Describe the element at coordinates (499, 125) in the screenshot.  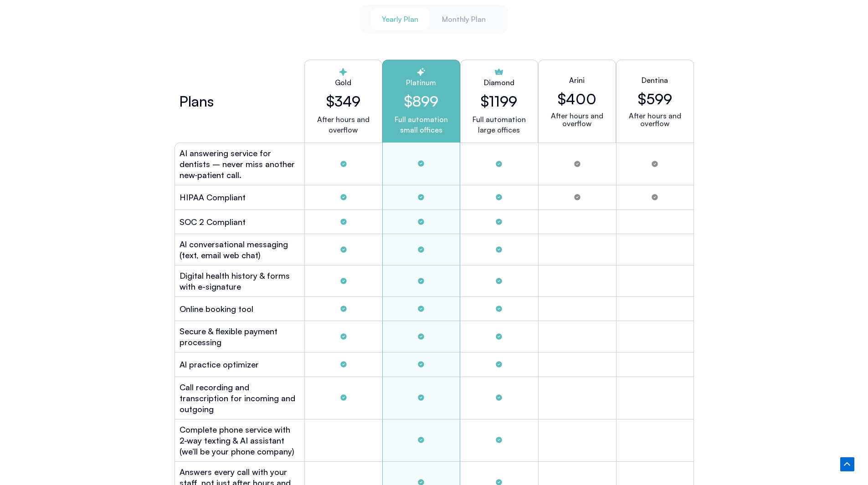
I see `p: Full automation large offices` at that location.